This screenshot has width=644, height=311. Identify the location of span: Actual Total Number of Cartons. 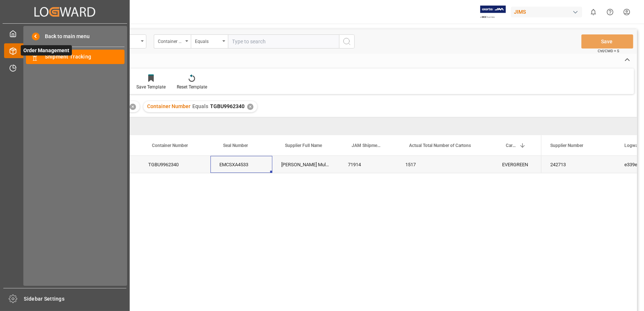
(440, 146).